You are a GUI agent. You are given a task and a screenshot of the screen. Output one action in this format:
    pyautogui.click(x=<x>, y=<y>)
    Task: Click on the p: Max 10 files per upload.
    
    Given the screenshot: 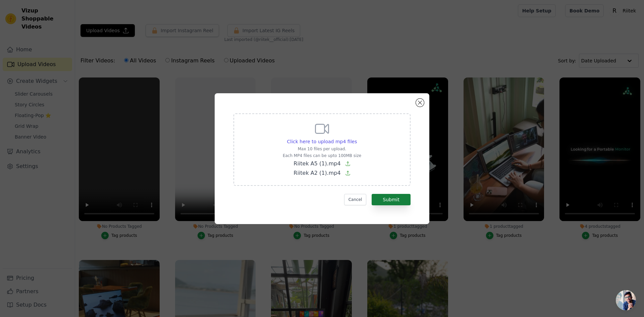 What is the action you would take?
    pyautogui.click(x=322, y=149)
    